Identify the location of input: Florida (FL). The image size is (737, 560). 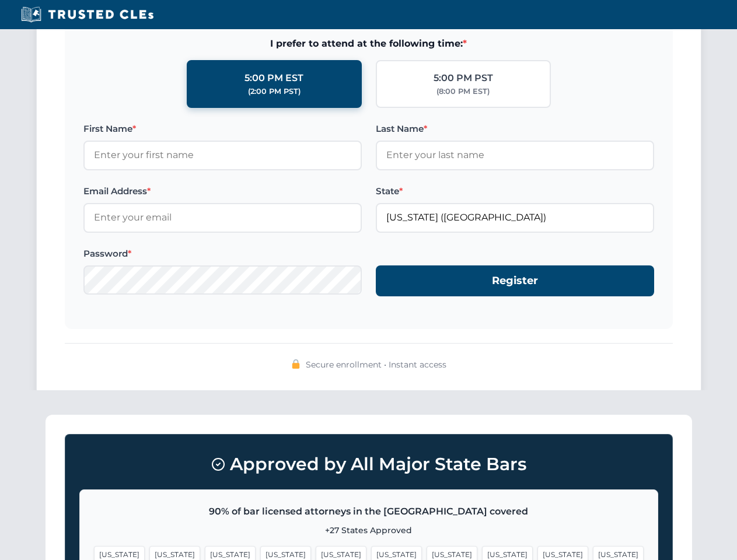
(515, 218).